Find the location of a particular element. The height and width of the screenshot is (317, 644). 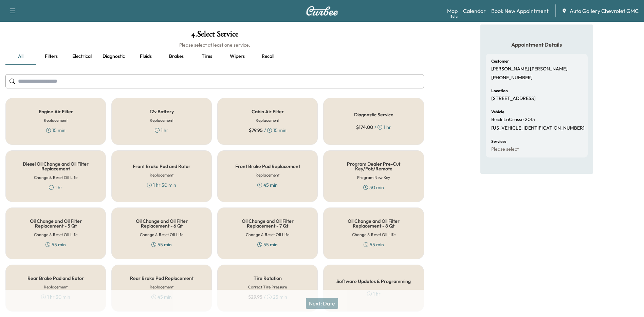

div: basic tabs example is located at coordinates (215, 56).